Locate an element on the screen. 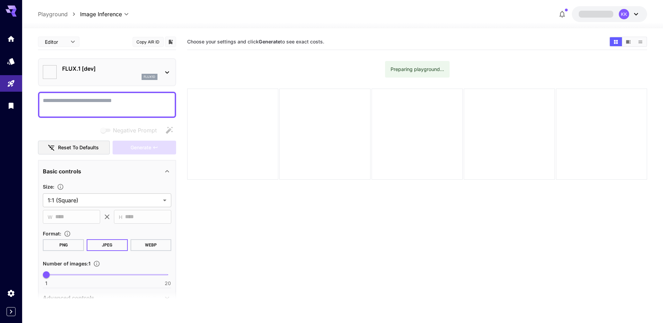 The width and height of the screenshot is (663, 323). button: JPEG is located at coordinates (107, 245).